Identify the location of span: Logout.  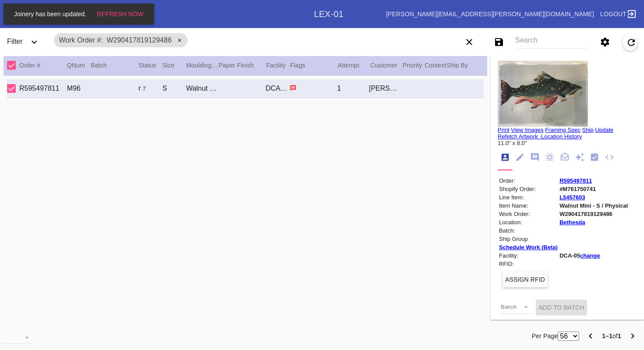
(613, 14).